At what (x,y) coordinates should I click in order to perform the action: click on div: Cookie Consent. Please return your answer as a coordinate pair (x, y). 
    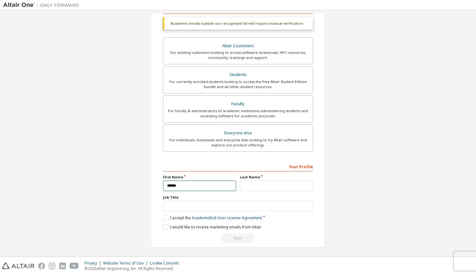
    Looking at the image, I should click on (166, 263).